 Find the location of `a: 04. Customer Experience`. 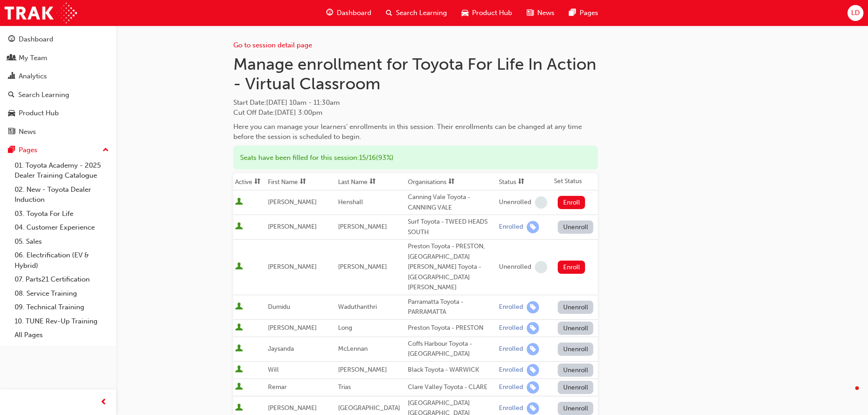

a: 04. Customer Experience is located at coordinates (61, 227).